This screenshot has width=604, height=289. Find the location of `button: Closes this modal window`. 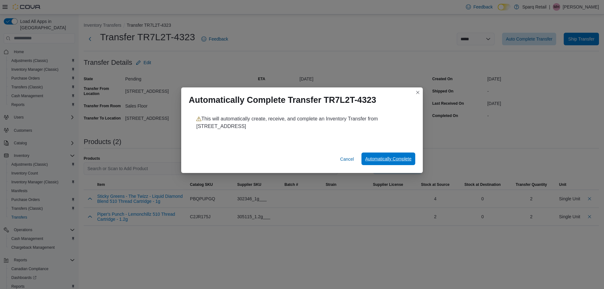

button: Closes this modal window is located at coordinates (418, 92).